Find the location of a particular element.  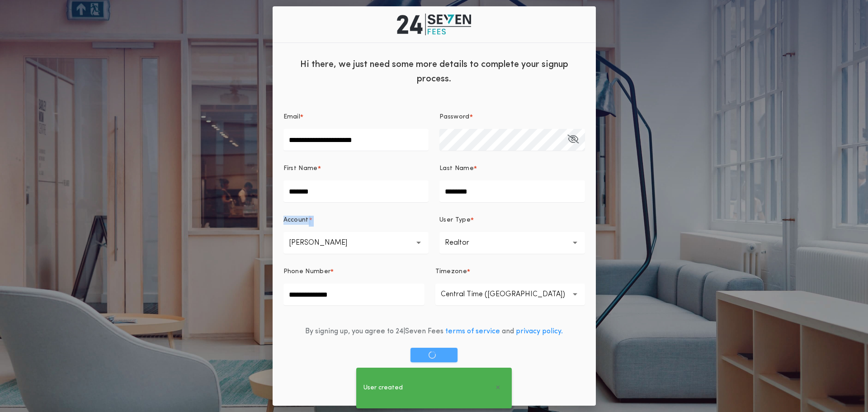

img: org logo is located at coordinates (434, 24).